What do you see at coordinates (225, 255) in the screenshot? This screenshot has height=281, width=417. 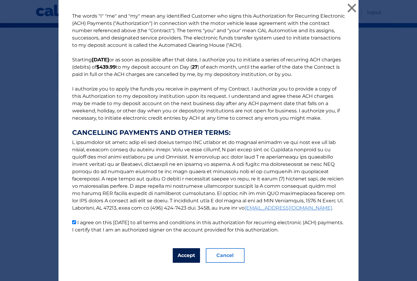 I see `button: Cancel` at bounding box center [225, 255].